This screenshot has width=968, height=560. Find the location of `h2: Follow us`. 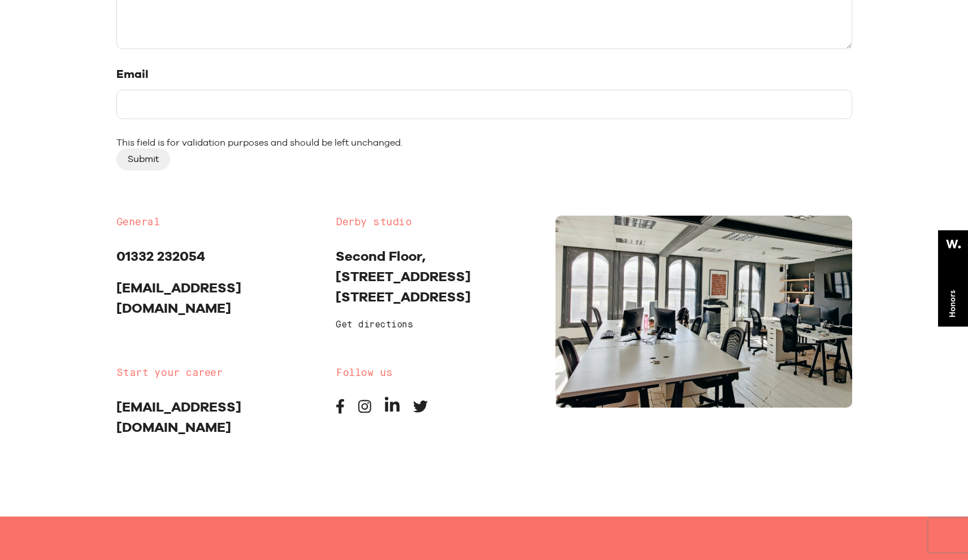

h2: Follow us is located at coordinates (437, 374).